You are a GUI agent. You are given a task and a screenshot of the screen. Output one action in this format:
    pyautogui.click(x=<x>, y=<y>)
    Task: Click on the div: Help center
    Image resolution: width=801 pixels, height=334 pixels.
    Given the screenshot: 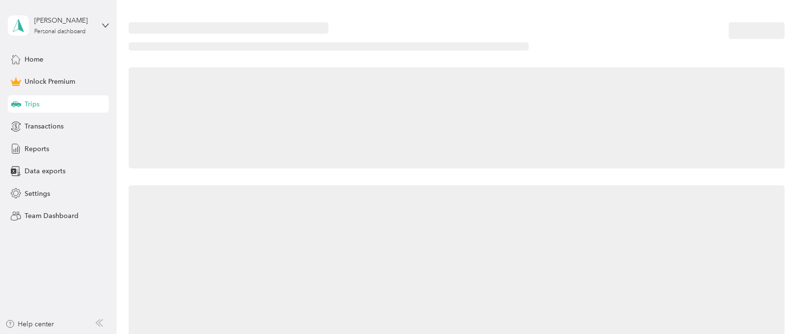 What is the action you would take?
    pyautogui.click(x=30, y=324)
    